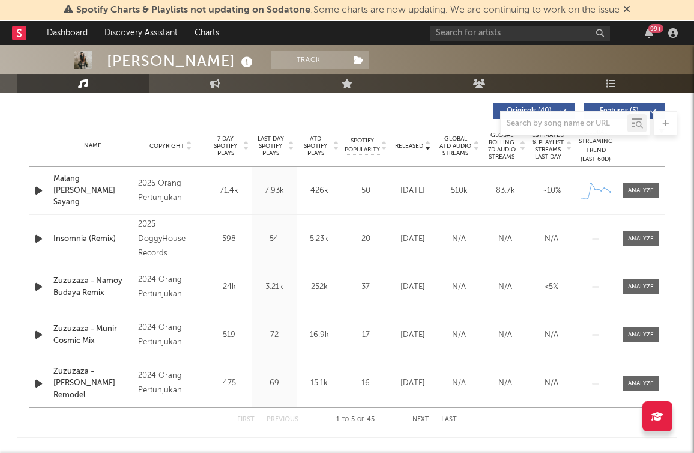  Describe the element at coordinates (319, 383) in the screenshot. I see `div: 15.1k` at that location.